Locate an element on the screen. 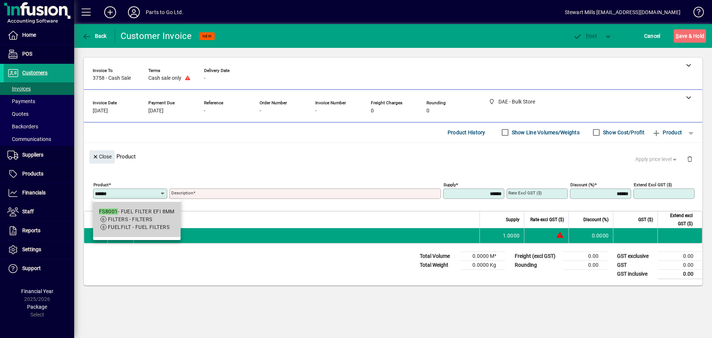  span: S is located at coordinates (677, 36).